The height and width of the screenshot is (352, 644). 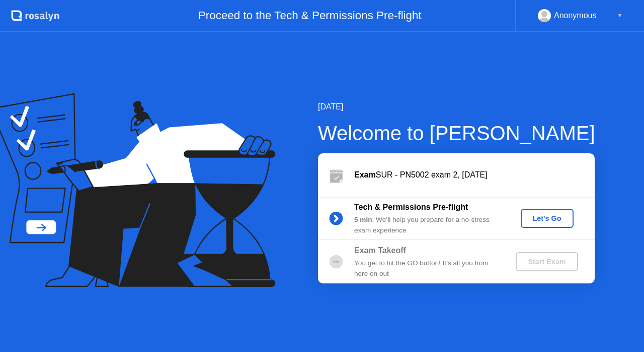 What do you see at coordinates (426, 268) in the screenshot?
I see `div: You get to hit the GO button! It’s all you from here on out` at bounding box center [426, 268].